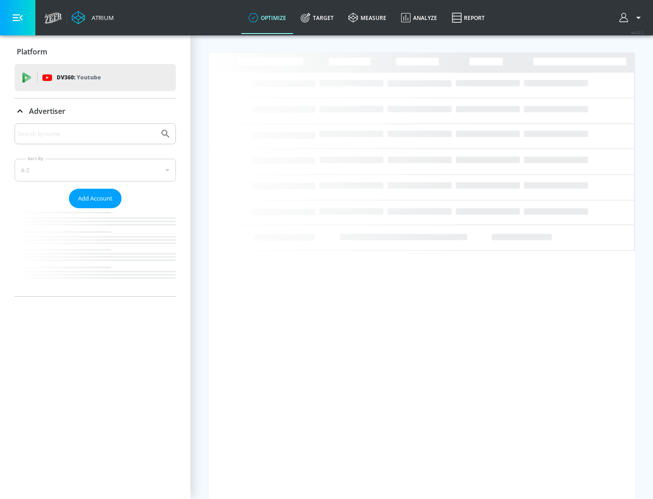 The height and width of the screenshot is (499, 653). I want to click on div: Platform, so click(95, 52).